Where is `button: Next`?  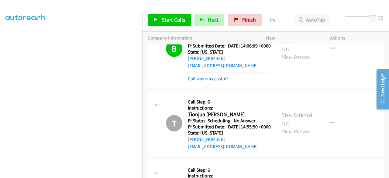 button: Next is located at coordinates (209, 20).